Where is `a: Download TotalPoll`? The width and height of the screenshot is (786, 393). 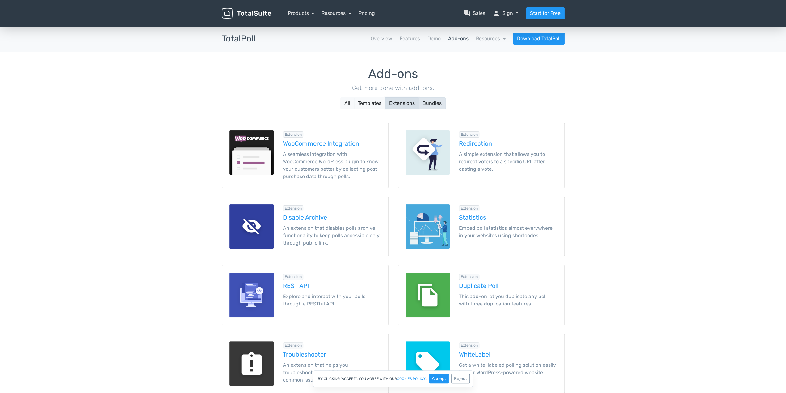
a: Download TotalPoll is located at coordinates (539, 39).